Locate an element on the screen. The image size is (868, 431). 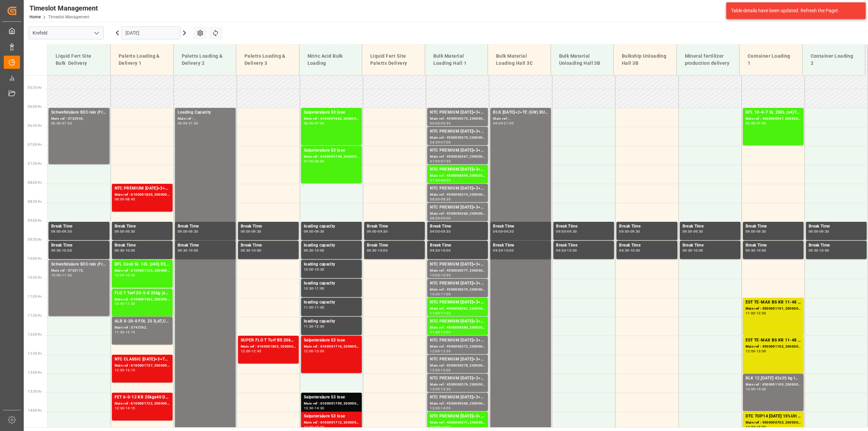
div: Main ref : 6100001725, 2000001408 is located at coordinates (142, 270).